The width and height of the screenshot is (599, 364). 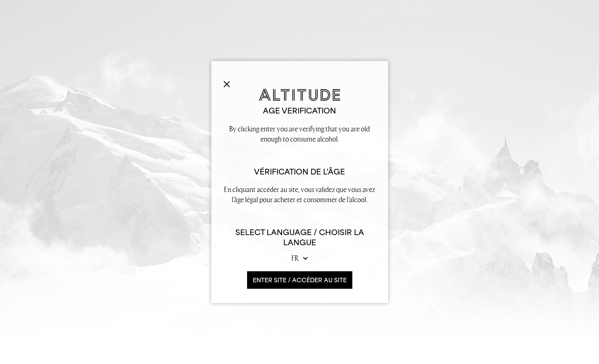 I want to click on p: En cliquant accéder au site, vous validez que vous avez l’âge légal pour acheter et consommer de ..., so click(x=300, y=194).